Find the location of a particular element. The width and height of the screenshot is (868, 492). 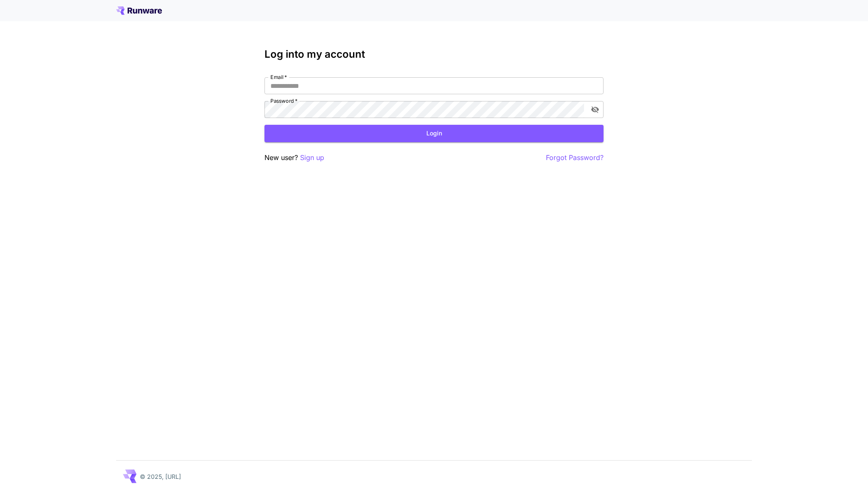

p: New user? is located at coordinates (294, 158).